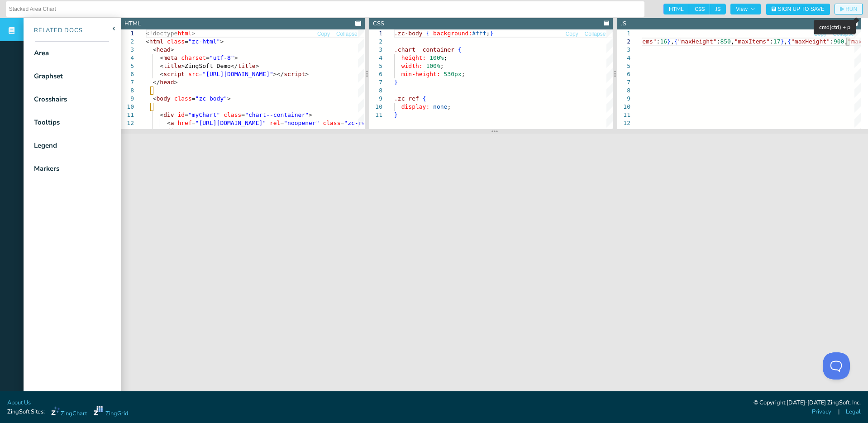 The width and height of the screenshot is (868, 423). Describe the element at coordinates (221, 58) in the screenshot. I see `span: "utf-8"` at that location.